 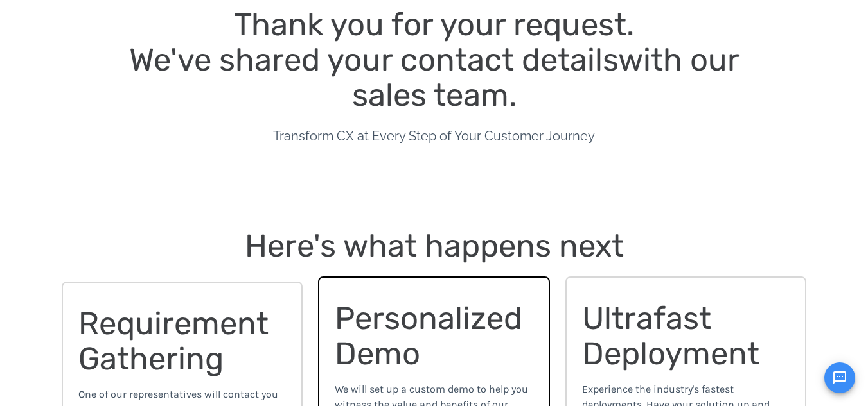 I want to click on span: Requirement Gathering, so click(x=177, y=341).